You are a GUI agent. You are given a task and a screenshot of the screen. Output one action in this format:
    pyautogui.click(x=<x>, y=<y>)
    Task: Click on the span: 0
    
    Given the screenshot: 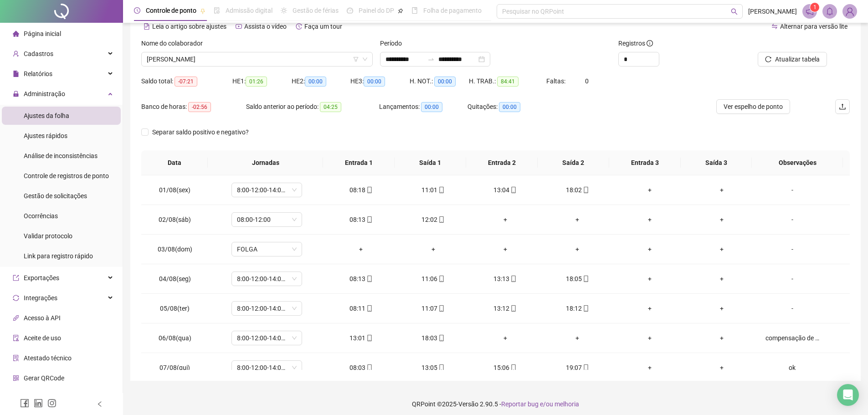 What is the action you would take?
    pyautogui.click(x=587, y=81)
    